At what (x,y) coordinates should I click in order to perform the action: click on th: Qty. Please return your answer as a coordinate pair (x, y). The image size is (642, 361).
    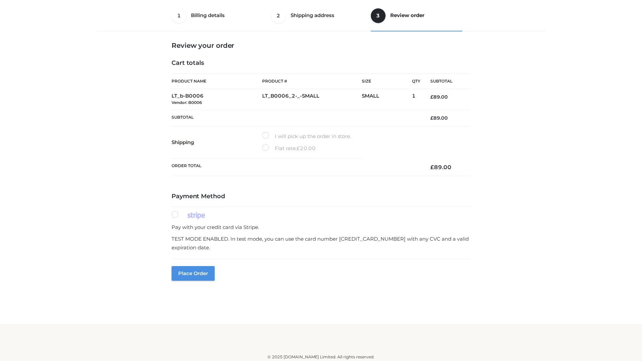
    Looking at the image, I should click on (416, 81).